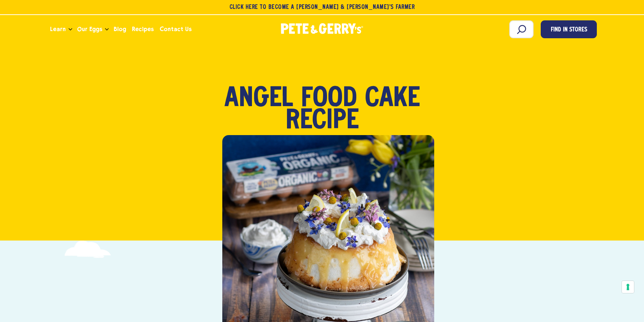 The image size is (644, 322). What do you see at coordinates (90, 30) in the screenshot?
I see `a: Our Eggs` at bounding box center [90, 30].